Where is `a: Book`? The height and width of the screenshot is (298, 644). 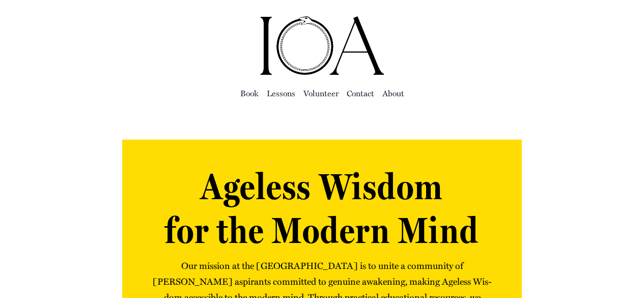
a: Book is located at coordinates (250, 93).